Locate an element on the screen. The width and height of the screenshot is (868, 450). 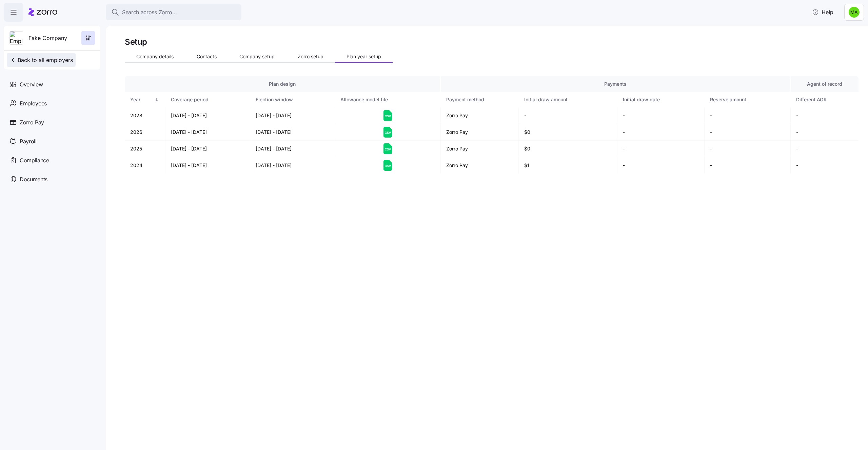
div: Initial draw amount is located at coordinates (567, 100).